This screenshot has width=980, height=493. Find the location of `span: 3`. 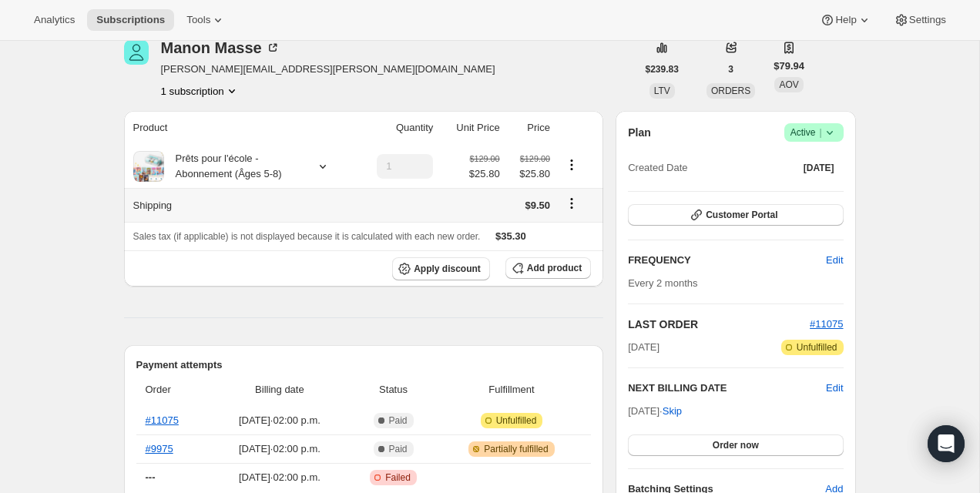

span: 3 is located at coordinates (730, 70).